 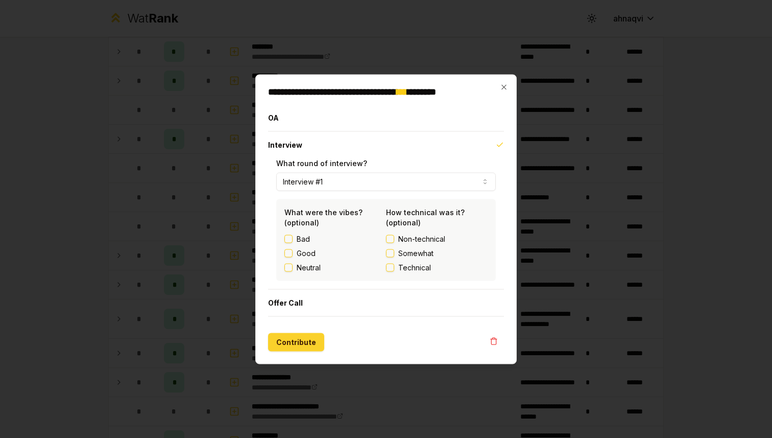 I want to click on button: Non-technical, so click(x=390, y=239).